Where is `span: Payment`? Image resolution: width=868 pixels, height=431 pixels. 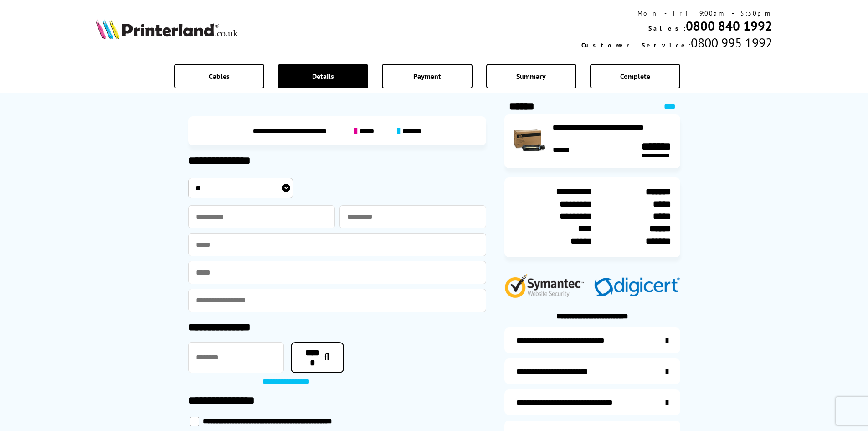
span: Payment is located at coordinates (427, 76).